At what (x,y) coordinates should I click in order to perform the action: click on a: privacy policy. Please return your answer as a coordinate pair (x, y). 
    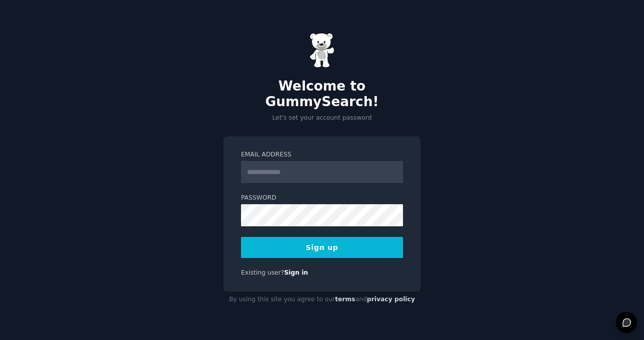
    Looking at the image, I should click on (391, 299).